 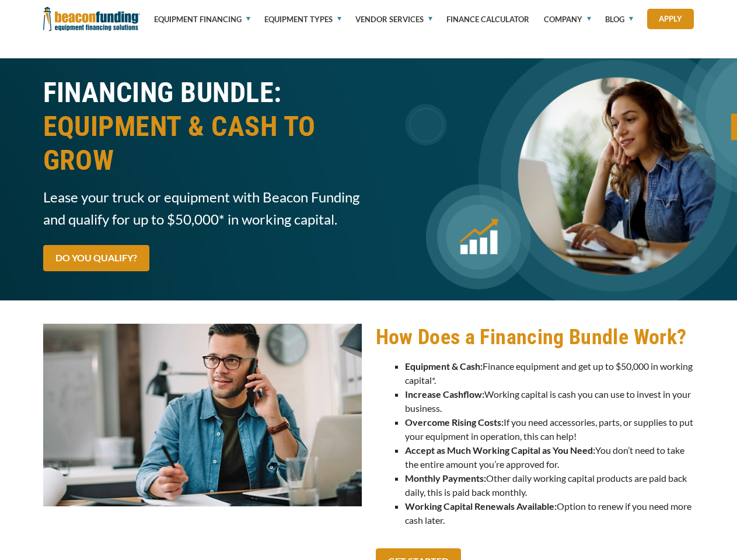 What do you see at coordinates (203, 415) in the screenshot?
I see `img: Man on the phone` at bounding box center [203, 415].